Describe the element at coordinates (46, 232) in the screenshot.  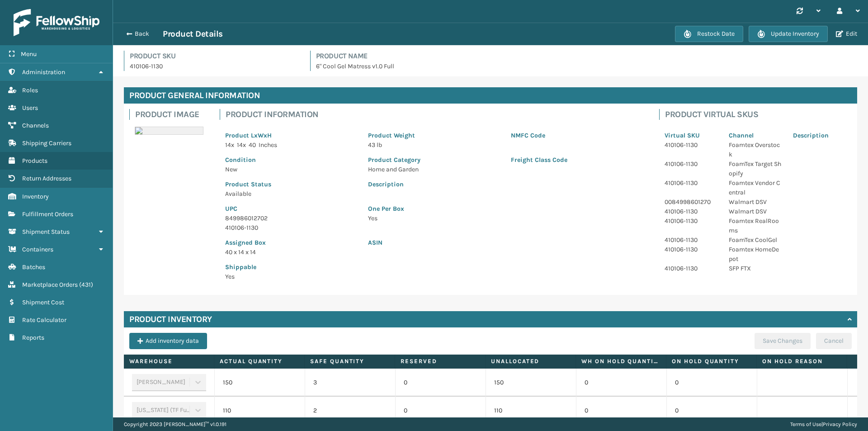
I see `span: Shipment Status` at that location.